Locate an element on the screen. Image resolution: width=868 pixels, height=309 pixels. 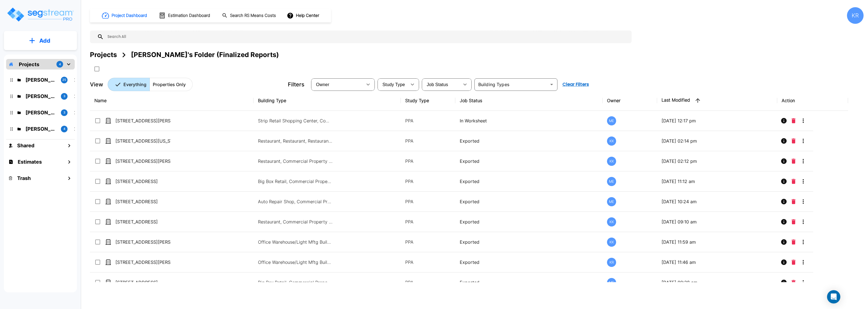
th: Job Status is located at coordinates (529, 100).